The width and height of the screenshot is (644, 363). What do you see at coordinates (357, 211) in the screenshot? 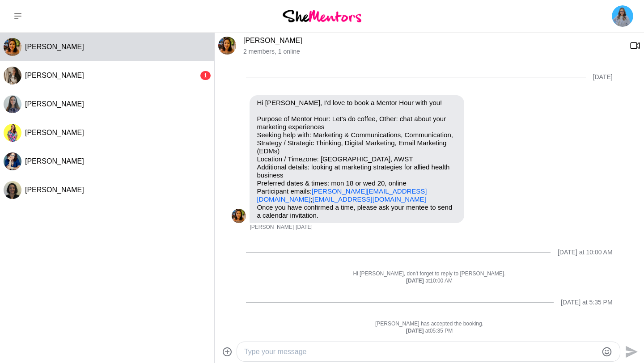
I see `p: Once you have confirmed a time, please ask your mentee to send a calendar invitation.` at bounding box center [357, 211].